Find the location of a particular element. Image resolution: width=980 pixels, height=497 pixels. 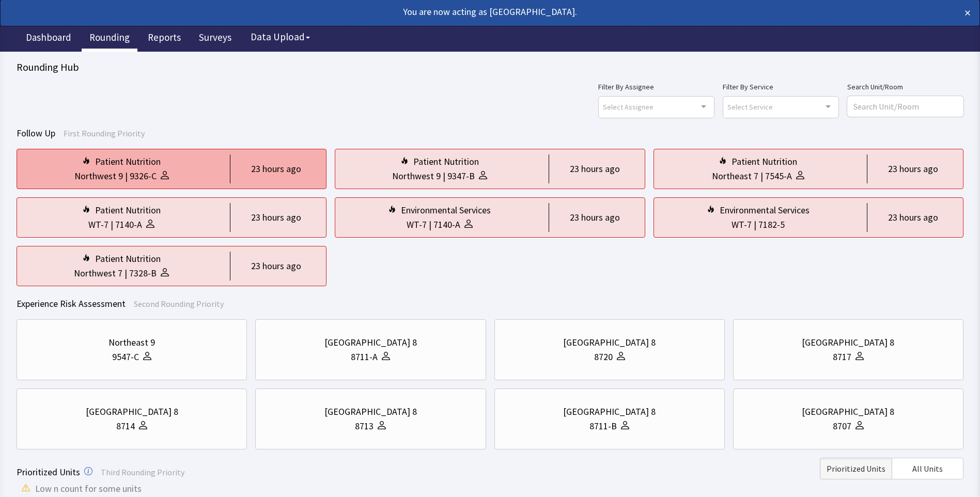

label: Filter By Assignee is located at coordinates (656, 87).